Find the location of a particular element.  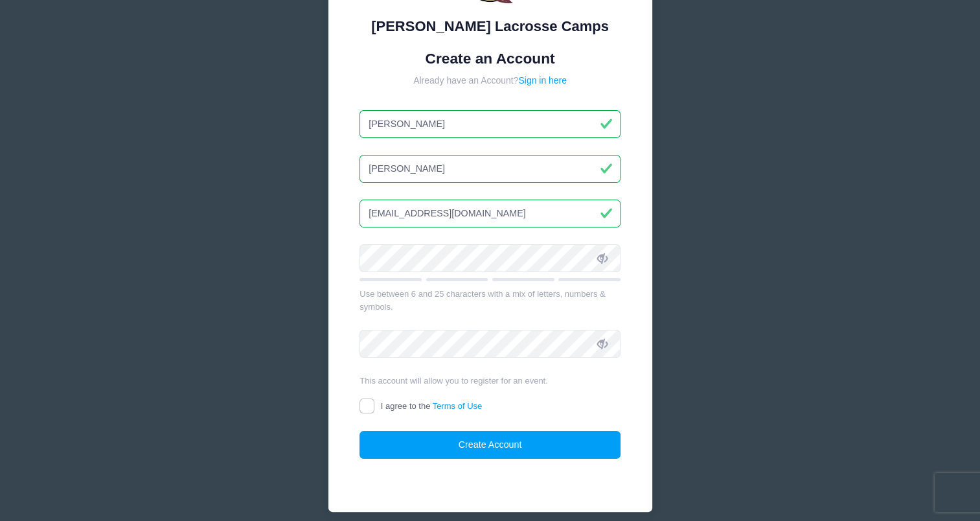

div: Use between 6 and 25 characters with a mix of letters, numbers & symbols. is located at coordinates (490, 300).